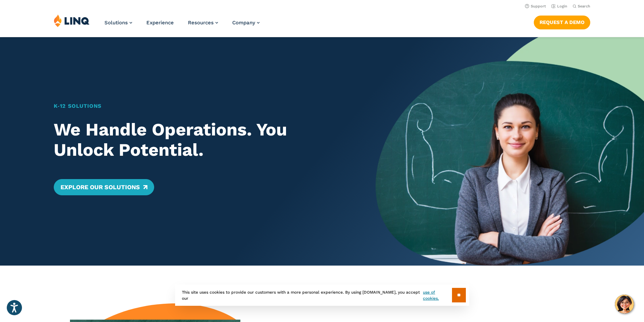 Image resolution: width=644 pixels, height=322 pixels. Describe the element at coordinates (160, 23) in the screenshot. I see `a: Experience` at that location.